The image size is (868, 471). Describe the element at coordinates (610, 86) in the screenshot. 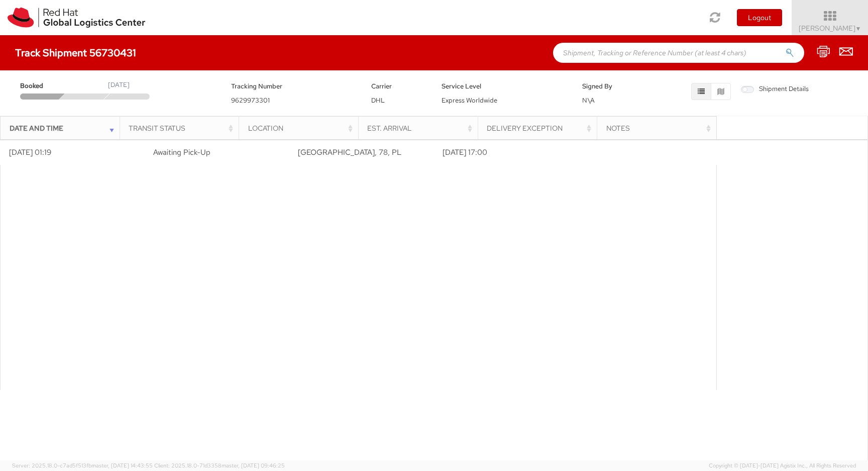

I see `h5: Signed By` at that location.